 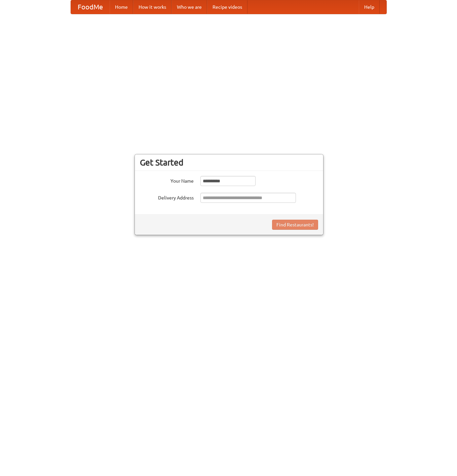 What do you see at coordinates (295, 225) in the screenshot?
I see `button: Find Restaurants!` at bounding box center [295, 225].